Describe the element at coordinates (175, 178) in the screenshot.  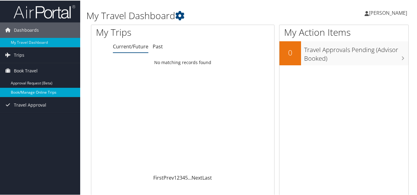
I see `a: 1` at that location.